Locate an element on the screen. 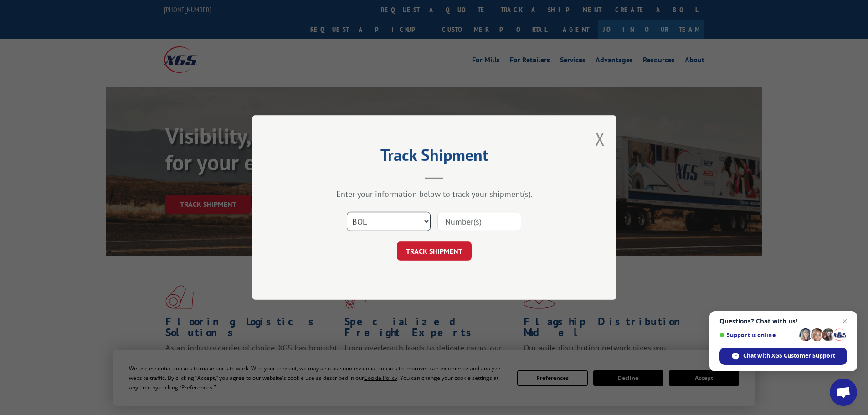 The height and width of the screenshot is (415, 868). span: Questions? Chat with us! is located at coordinates (783, 321).